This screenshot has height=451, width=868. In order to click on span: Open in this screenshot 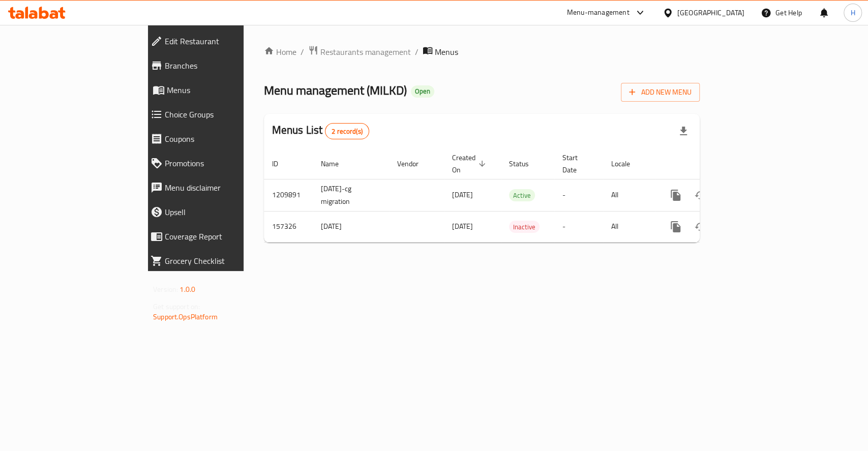, I will do `click(423, 91)`.